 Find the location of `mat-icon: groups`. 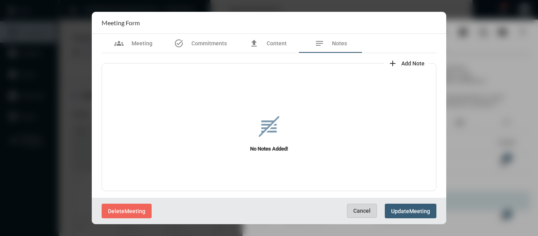

mat-icon: groups is located at coordinates (119, 43).